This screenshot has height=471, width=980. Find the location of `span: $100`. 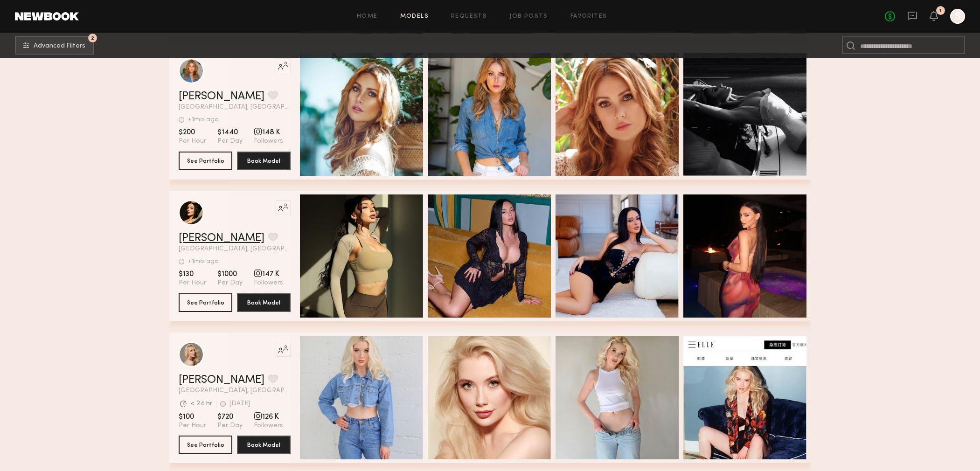

span: $100 is located at coordinates (192, 417).